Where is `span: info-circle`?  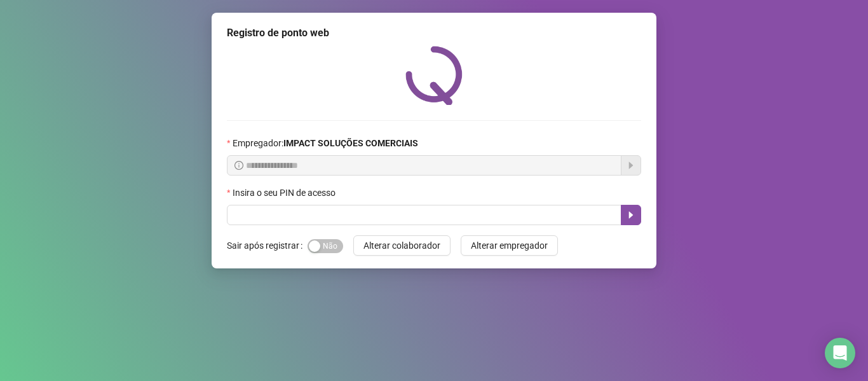
span: info-circle is located at coordinates (239, 166).